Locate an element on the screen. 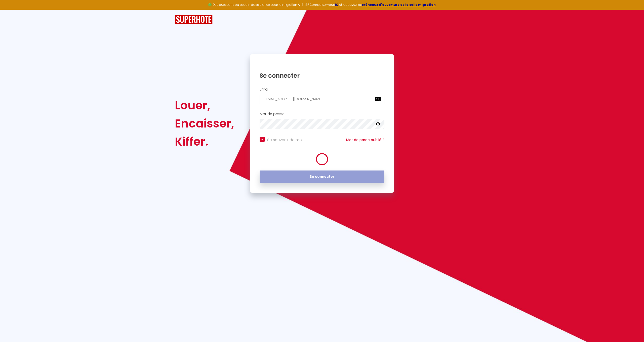  div: Kiffer. is located at coordinates (205, 141).